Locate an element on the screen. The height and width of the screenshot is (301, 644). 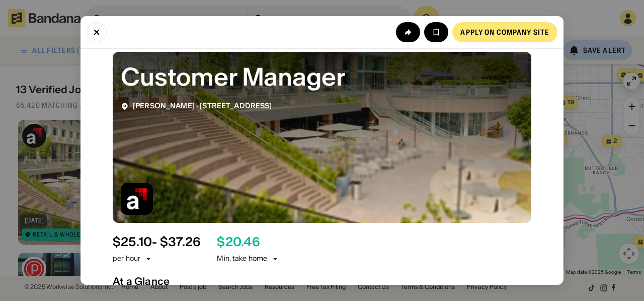
div: Min. take home is located at coordinates (248, 259).